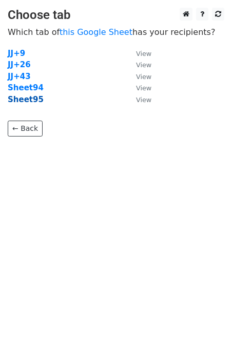 The height and width of the screenshot is (350, 232). What do you see at coordinates (26, 88) in the screenshot?
I see `strong: Sheet94` at bounding box center [26, 88].